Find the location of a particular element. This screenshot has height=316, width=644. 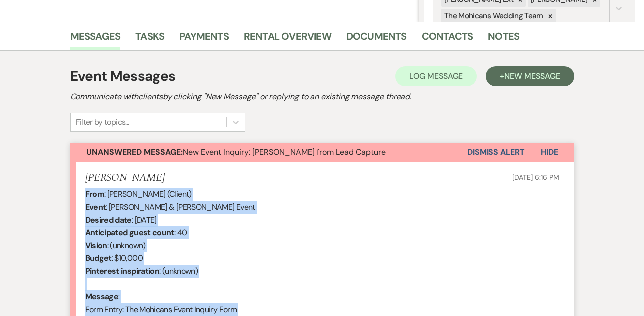

div: Filter by topics... is located at coordinates (102, 122).